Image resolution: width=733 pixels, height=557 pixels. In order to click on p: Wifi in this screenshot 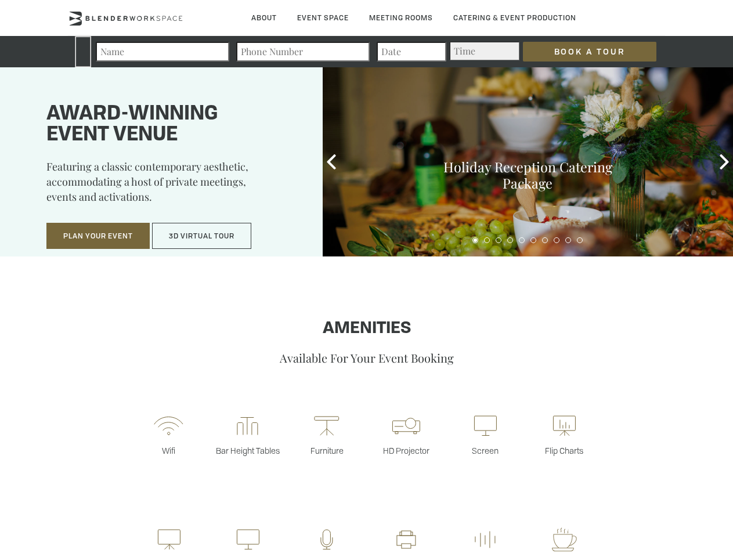, I will do `click(168, 450)`.